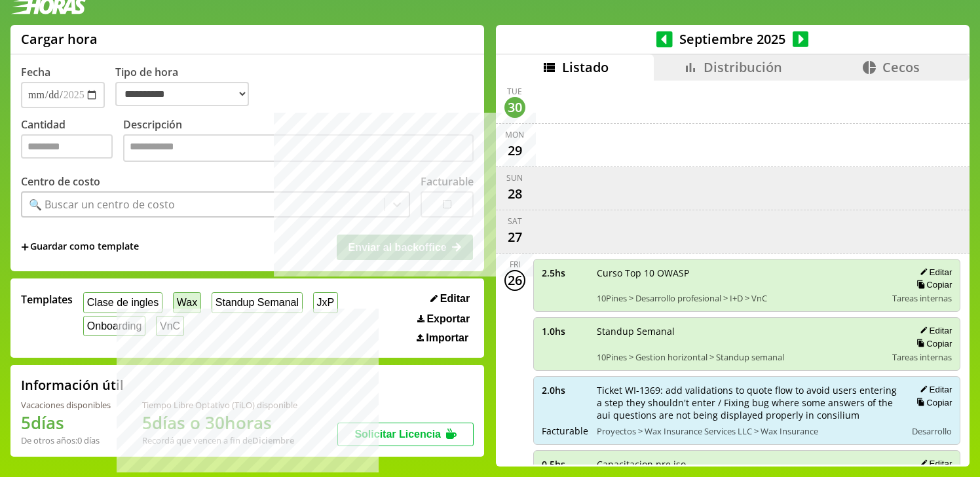 Image resolution: width=980 pixels, height=477 pixels. I want to click on h2: Información útil, so click(72, 385).